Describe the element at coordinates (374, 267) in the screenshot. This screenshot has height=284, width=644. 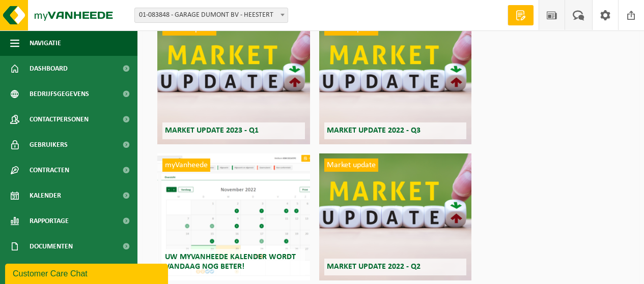
I see `span: Market update 2022 - Q2` at that location.